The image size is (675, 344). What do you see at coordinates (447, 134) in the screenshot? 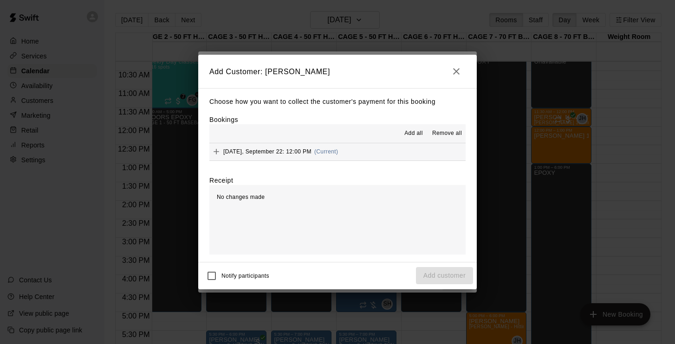
I see `span: Remove all` at bounding box center [447, 134].